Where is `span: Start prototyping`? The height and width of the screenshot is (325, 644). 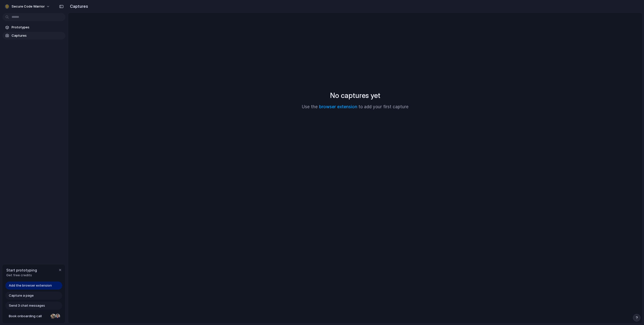
span: Start prototyping is located at coordinates (22, 270).